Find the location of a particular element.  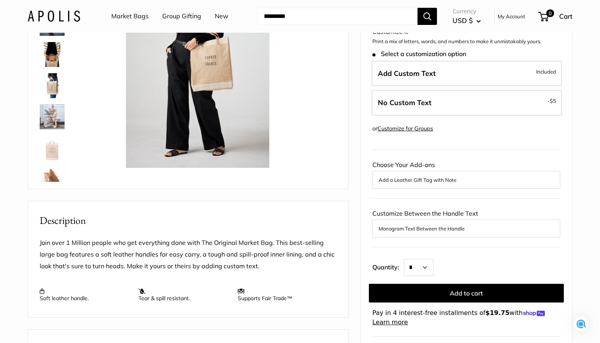

span: $5 is located at coordinates (553, 101).